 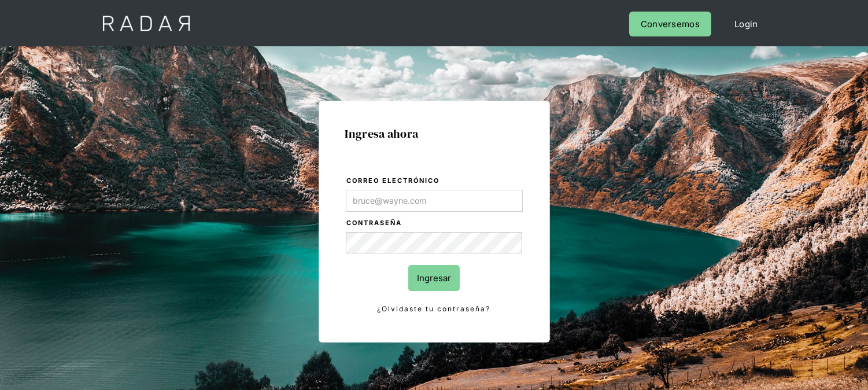 I want to click on input: Ingresar, so click(x=434, y=278).